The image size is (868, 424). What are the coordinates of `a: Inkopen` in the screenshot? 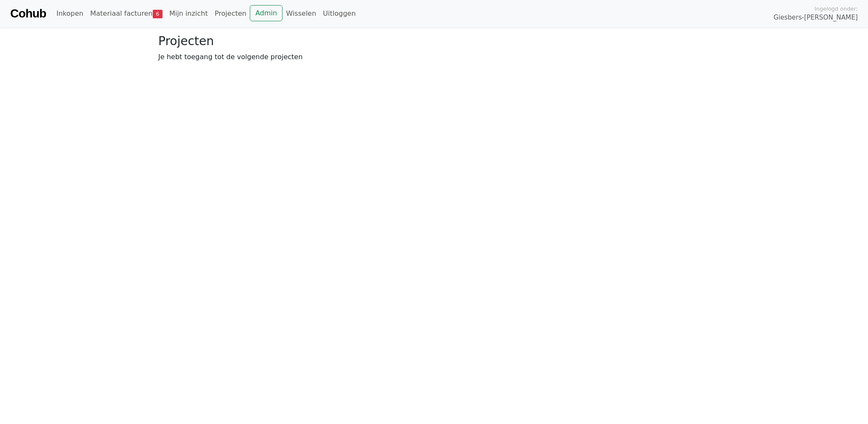 It's located at (69, 14).